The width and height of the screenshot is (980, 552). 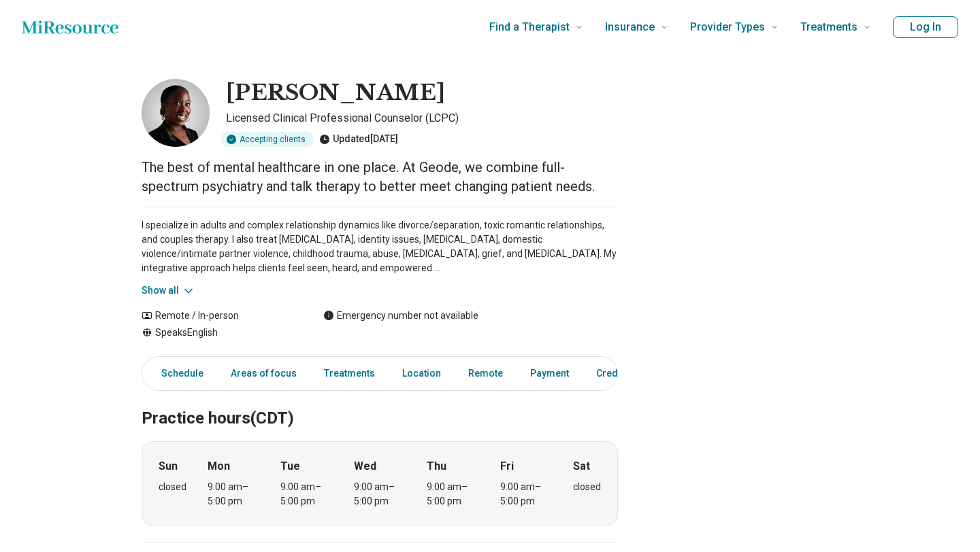 I want to click on strong: Wed, so click(x=365, y=467).